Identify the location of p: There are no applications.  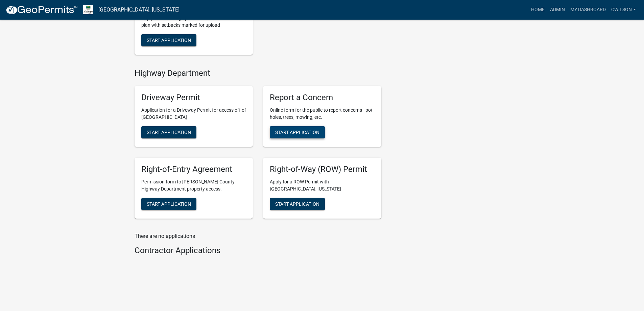
(258, 236).